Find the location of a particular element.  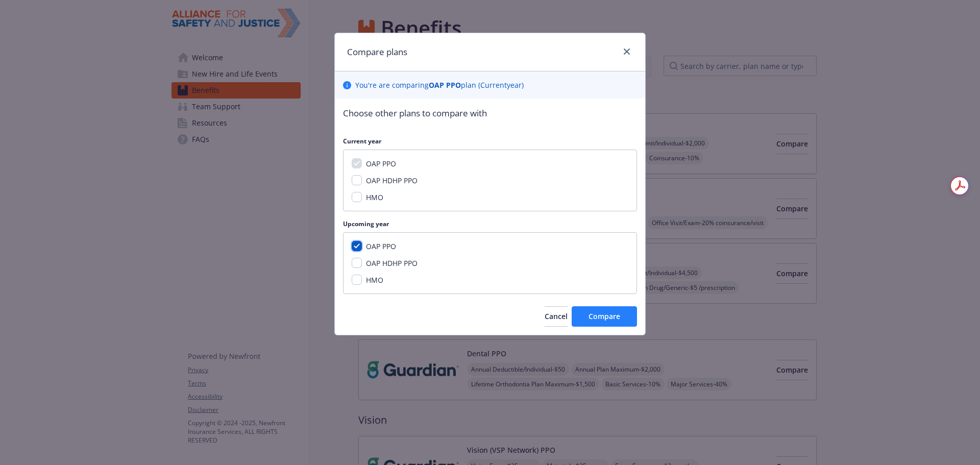

p: Current year is located at coordinates (490, 141).